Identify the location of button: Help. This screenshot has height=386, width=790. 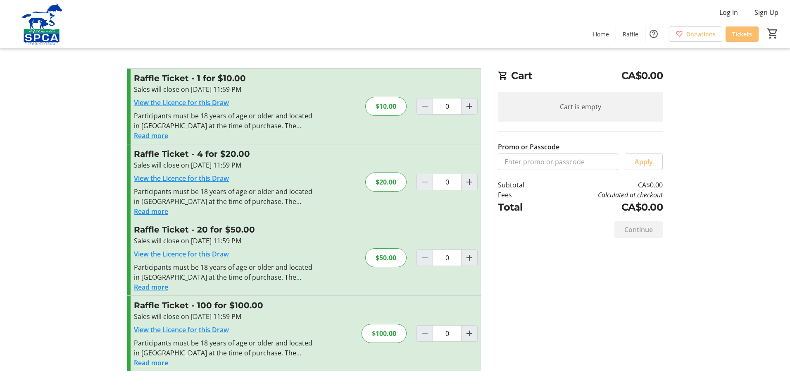
(654, 34).